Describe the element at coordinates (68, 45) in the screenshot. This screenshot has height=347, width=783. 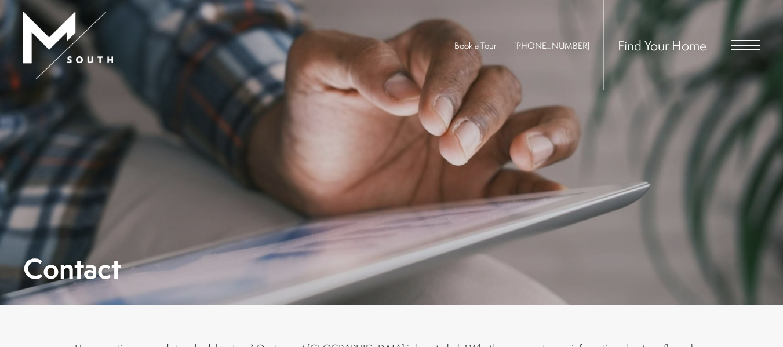
I see `img: MSouth` at that location.